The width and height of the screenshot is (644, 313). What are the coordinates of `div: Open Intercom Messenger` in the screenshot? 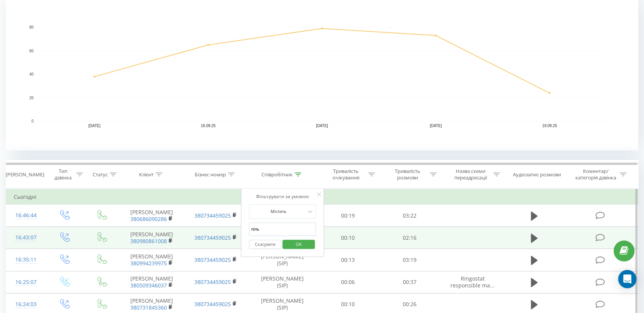 It's located at (627, 279).